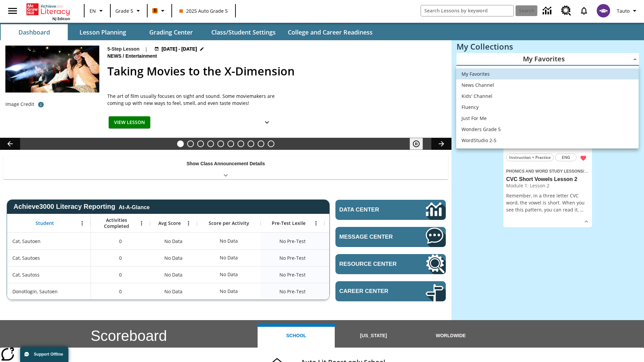  What do you see at coordinates (548, 129) in the screenshot?
I see `li: Wonders Grade 5` at bounding box center [548, 129].